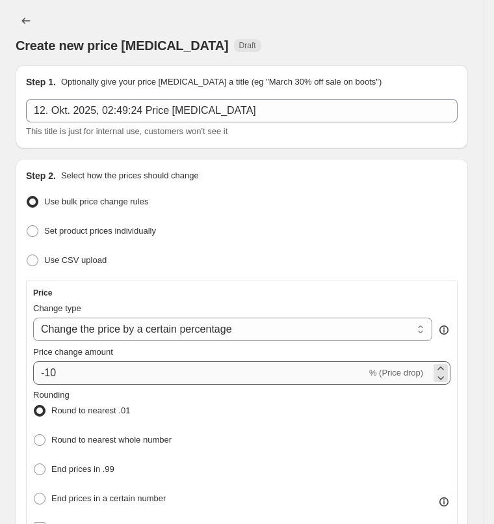 This screenshot has width=494, height=524. Describe the element at coordinates (90, 410) in the screenshot. I see `span: Round to nearest .01` at that location.